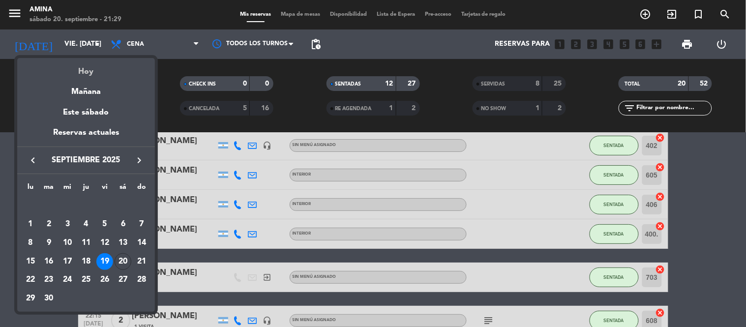 The image size is (746, 327). Describe the element at coordinates (49, 189) in the screenshot. I see `th: martes` at that location.